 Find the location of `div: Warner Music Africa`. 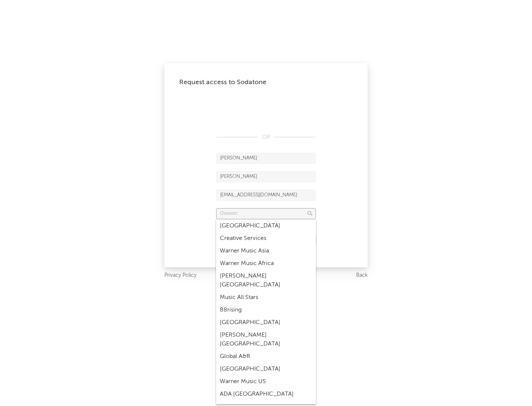

div: Warner Music Africa is located at coordinates (266, 263).